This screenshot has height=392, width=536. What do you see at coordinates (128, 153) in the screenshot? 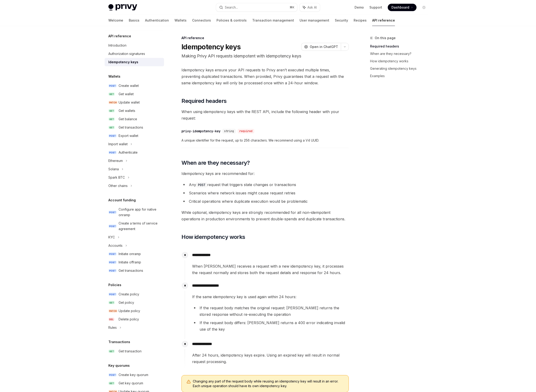
I see `div: Authenticate` at bounding box center [128, 153].